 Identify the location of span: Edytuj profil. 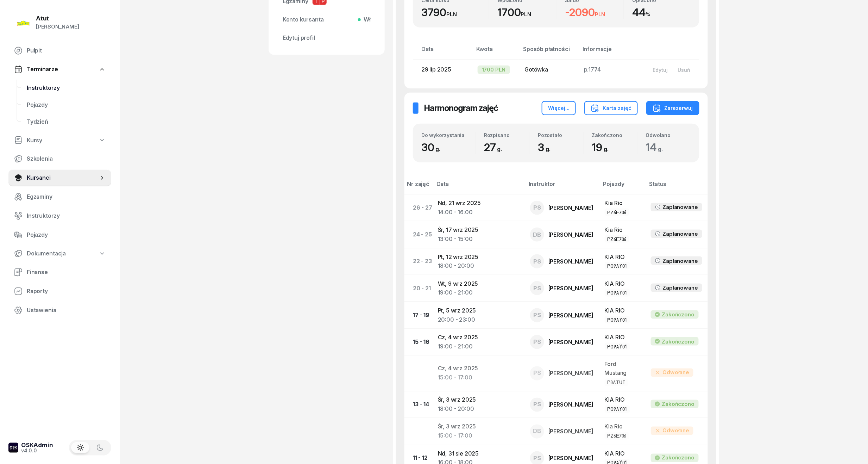
(327, 38).